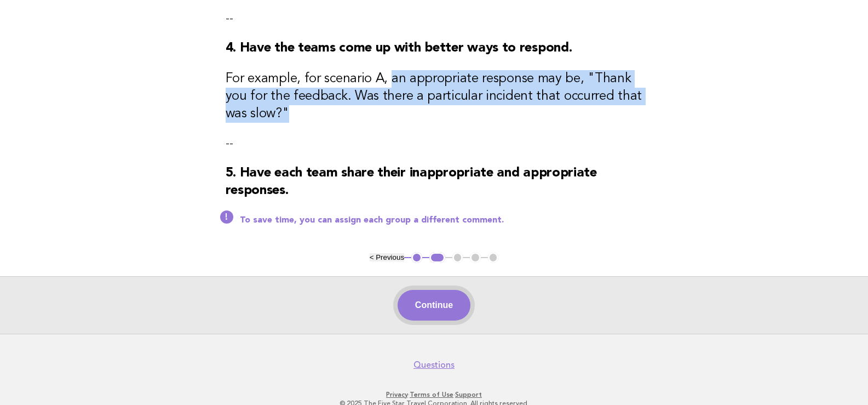 The width and height of the screenshot is (868, 405). Describe the element at coordinates (411, 182) in the screenshot. I see `strong: 5. Have each team share their inappropriate and appropriate responses.` at that location.